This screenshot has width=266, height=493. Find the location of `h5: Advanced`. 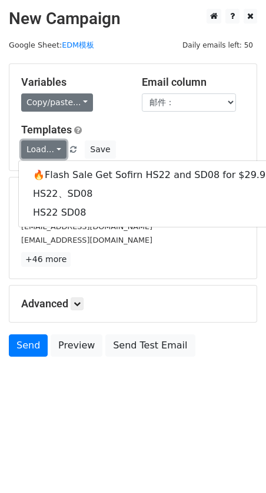

h5: Advanced is located at coordinates (133, 304).